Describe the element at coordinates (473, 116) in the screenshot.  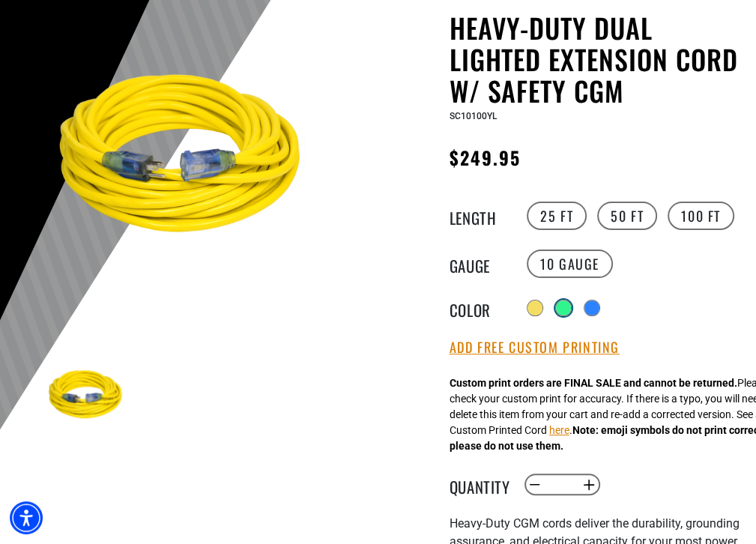
I see `span: SC10100YL` at that location.